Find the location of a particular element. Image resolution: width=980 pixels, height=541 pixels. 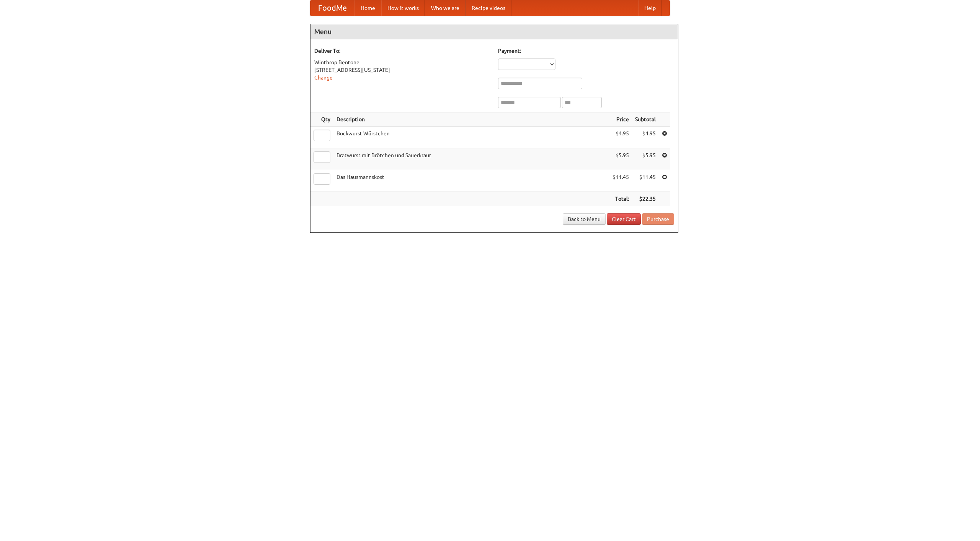

a: Back to Menu is located at coordinates (585, 220).